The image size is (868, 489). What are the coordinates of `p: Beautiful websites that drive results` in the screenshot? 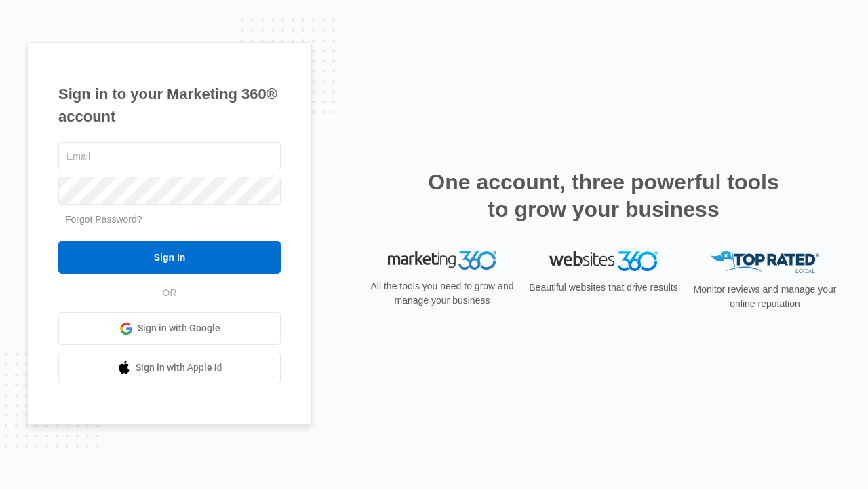 It's located at (603, 287).